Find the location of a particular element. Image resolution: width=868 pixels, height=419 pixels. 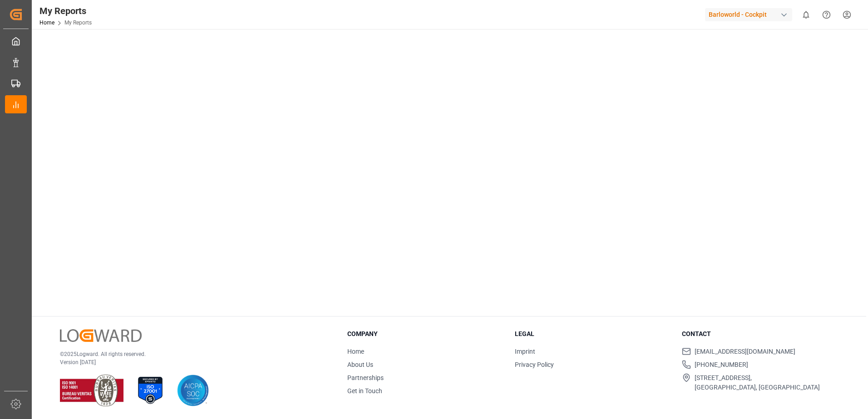

h3: Company is located at coordinates (425, 334).